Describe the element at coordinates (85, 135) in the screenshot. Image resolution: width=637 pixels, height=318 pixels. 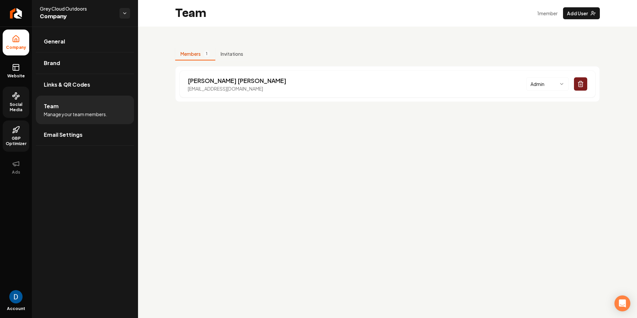
I see `a: Email Settings` at that location.